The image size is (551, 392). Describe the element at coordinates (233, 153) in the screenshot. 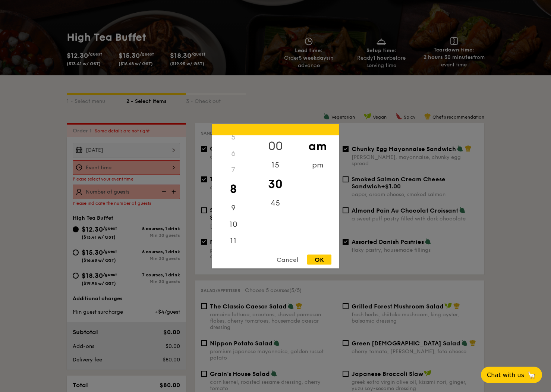

I see `div: 6` at that location.